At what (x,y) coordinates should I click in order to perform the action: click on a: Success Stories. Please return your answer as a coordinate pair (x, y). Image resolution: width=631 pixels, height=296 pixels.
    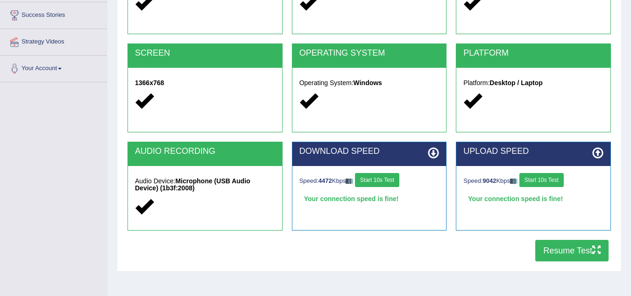
    Looking at the image, I should click on (54, 14).